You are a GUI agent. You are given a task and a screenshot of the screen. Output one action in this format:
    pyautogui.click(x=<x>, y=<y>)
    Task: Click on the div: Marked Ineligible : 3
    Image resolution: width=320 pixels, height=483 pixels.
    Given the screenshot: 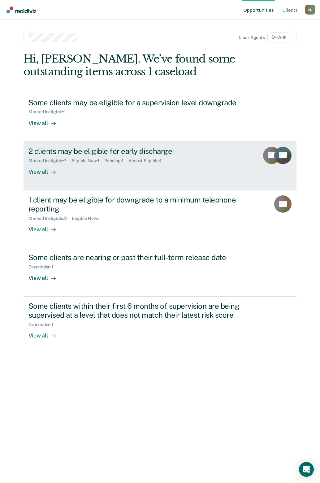 What is the action you would take?
    pyautogui.click(x=50, y=218)
    